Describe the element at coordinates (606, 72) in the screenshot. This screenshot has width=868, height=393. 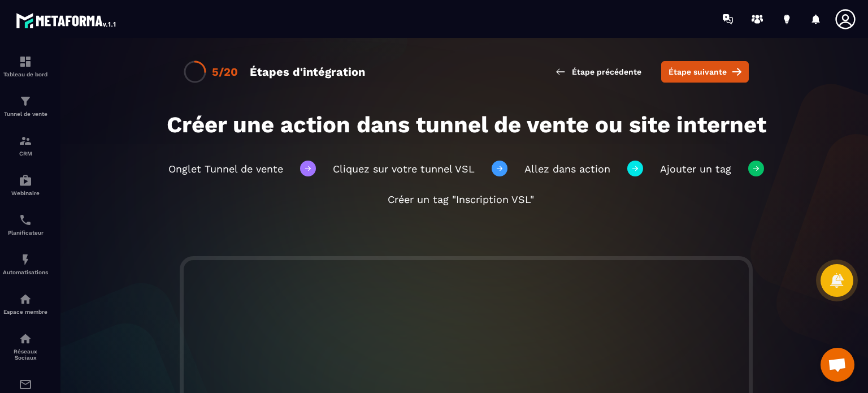
I see `span: Étape précédente` at that location.